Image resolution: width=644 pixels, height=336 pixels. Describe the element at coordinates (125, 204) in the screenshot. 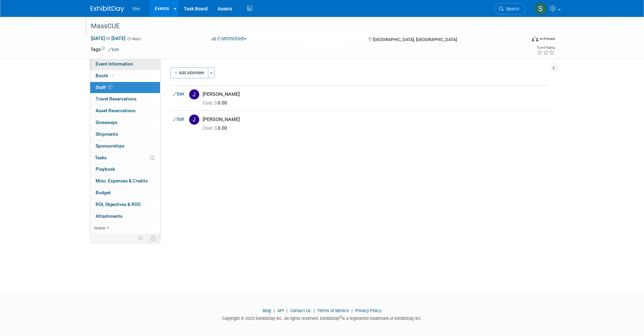

I see `a: ROI, Objectives & ROO` at that location.